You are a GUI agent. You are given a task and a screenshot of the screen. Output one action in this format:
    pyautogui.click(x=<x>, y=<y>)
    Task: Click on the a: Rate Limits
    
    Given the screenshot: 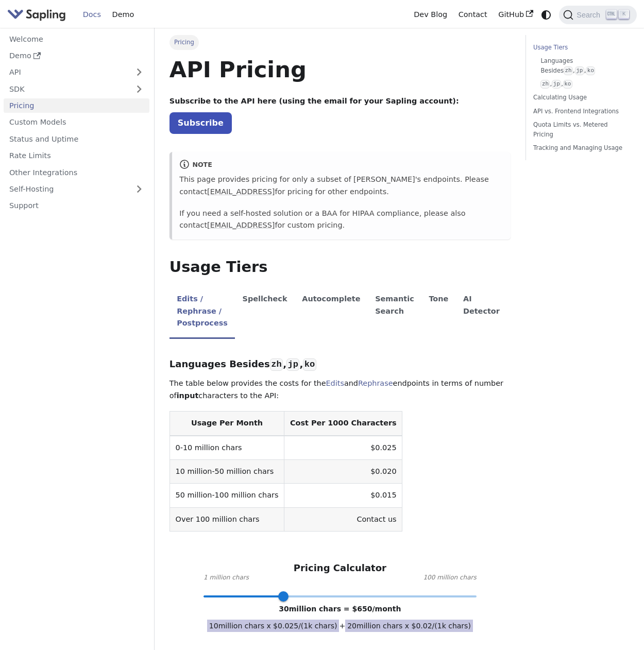 What is the action you would take?
    pyautogui.click(x=76, y=155)
    